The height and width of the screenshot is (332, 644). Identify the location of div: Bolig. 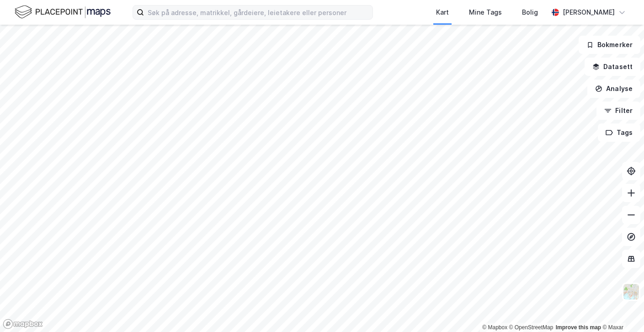
(530, 12).